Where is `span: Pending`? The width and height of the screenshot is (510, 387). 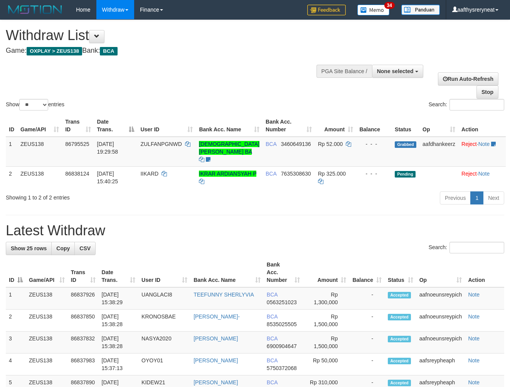
span: Pending is located at coordinates (405, 174).